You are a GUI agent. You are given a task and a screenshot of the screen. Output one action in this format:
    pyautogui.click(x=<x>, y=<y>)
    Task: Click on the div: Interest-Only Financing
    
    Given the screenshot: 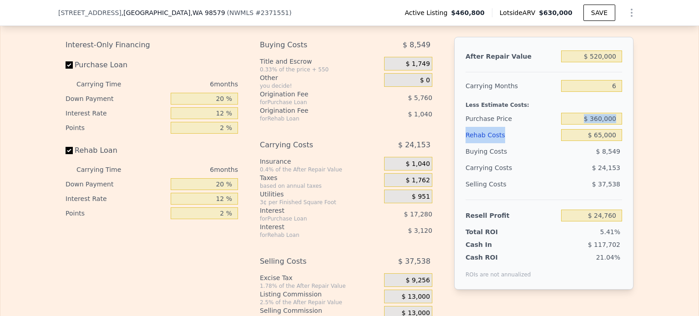 What is the action you would take?
    pyautogui.click(x=151, y=45)
    